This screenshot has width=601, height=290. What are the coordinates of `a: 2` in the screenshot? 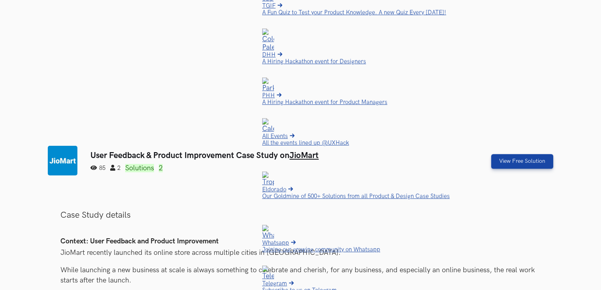 It's located at (161, 168).